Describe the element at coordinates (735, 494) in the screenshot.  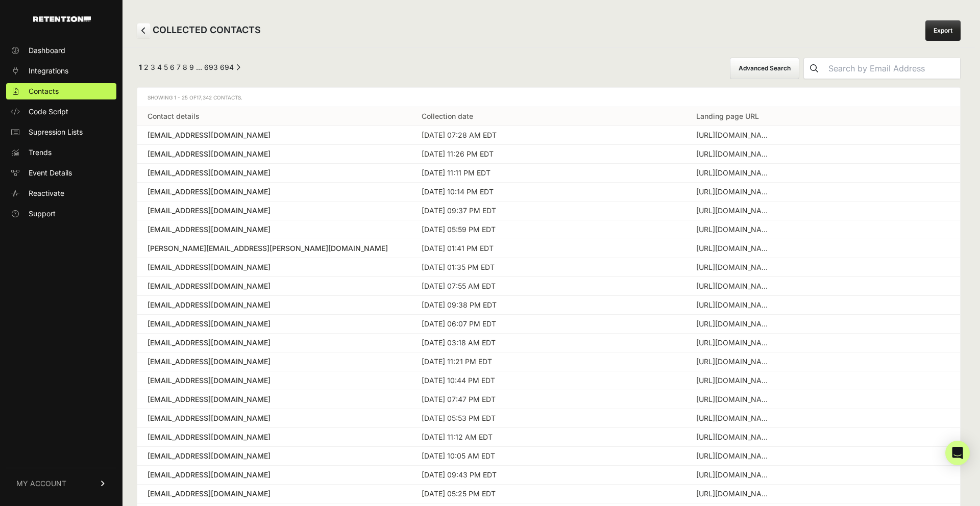
I see `div: https://mightyishercall.com/retreat-registration-confirmation-fairfax-va/` at that location.